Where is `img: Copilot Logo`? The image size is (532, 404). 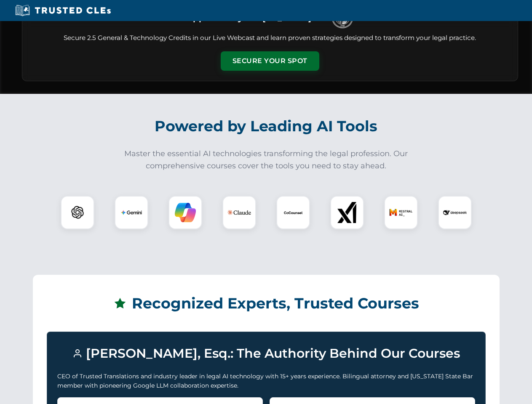
img: Copilot Logo is located at coordinates (185, 213).